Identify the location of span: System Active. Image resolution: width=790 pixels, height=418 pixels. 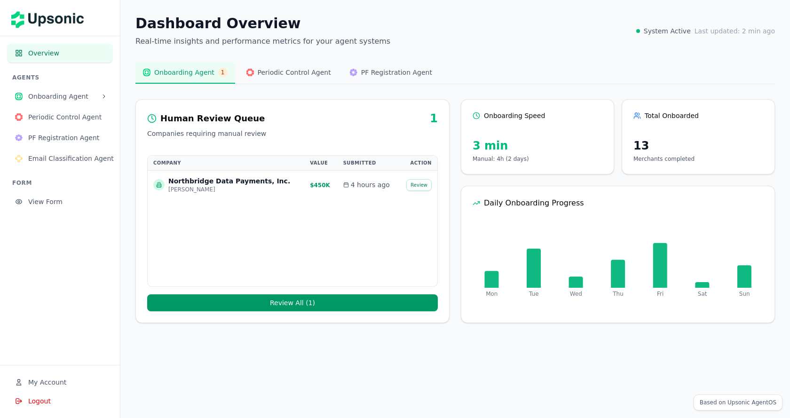
(667, 31).